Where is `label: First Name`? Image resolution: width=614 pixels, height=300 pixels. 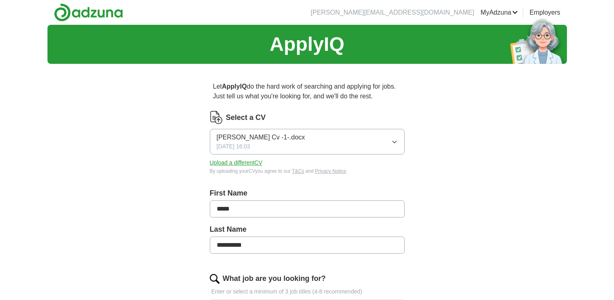 label: First Name is located at coordinates (307, 193).